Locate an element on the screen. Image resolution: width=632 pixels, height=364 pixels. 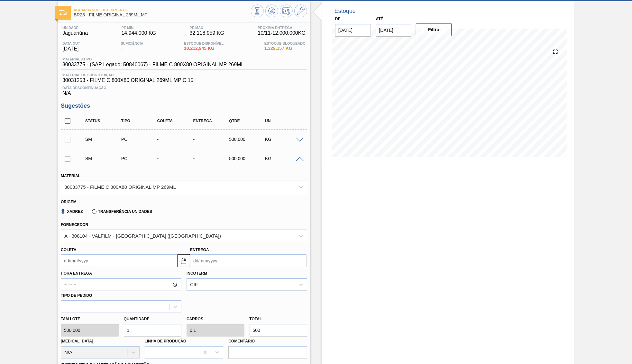
span: PE MAX is located at coordinates (207, 28).